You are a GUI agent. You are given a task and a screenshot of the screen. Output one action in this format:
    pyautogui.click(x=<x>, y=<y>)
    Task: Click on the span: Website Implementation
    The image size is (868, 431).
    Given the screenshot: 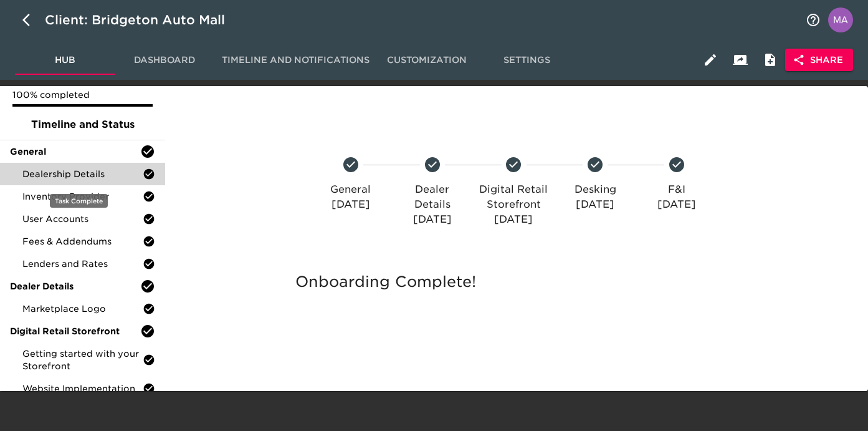 What is the action you would take?
    pyautogui.click(x=82, y=389)
    